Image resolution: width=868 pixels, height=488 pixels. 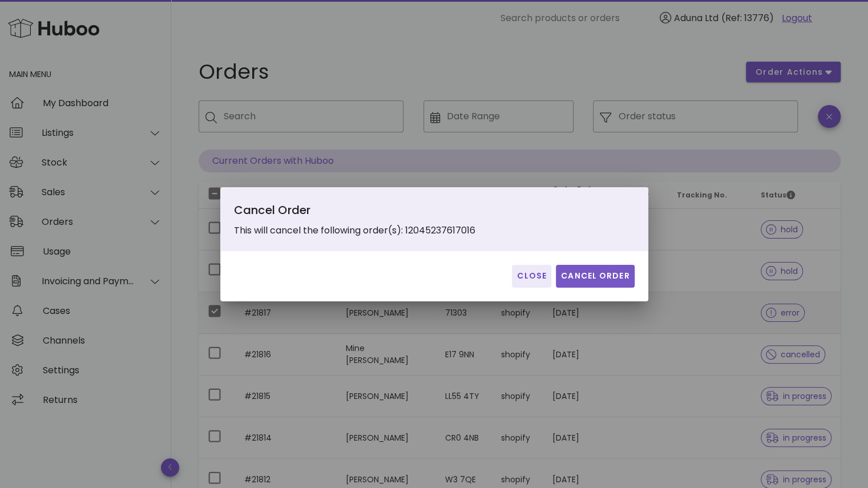 What do you see at coordinates (531, 276) in the screenshot?
I see `button: Close` at bounding box center [531, 276].